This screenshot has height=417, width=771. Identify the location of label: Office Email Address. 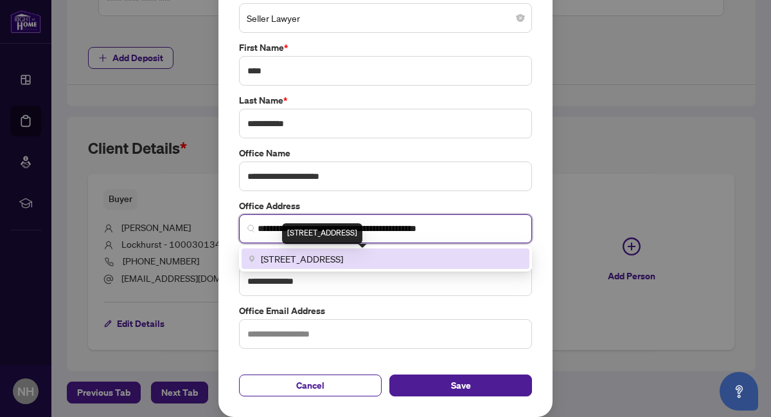
(386, 310).